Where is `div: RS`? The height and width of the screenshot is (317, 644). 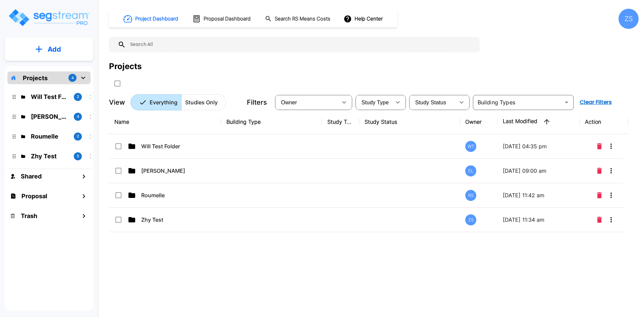
div: RS is located at coordinates (471, 195).